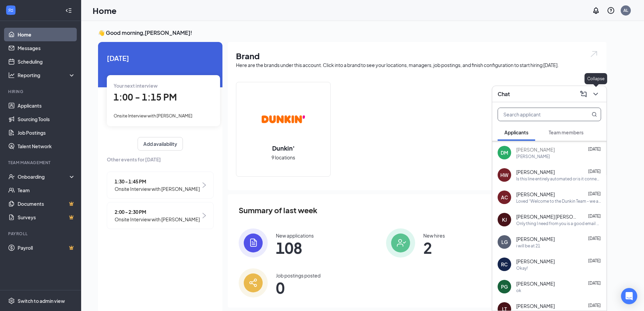 This screenshot has height=311, width=644. I want to click on a: Home, so click(47, 34).